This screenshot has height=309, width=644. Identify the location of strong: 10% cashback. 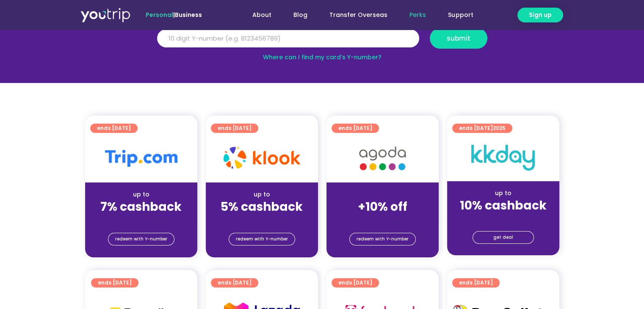
(503, 205).